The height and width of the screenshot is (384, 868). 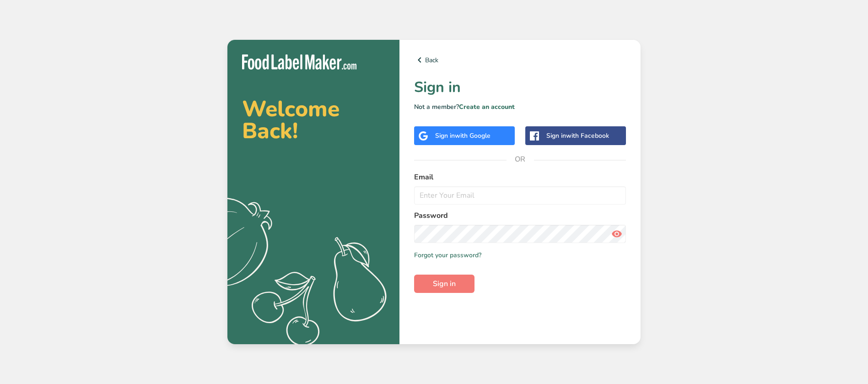 I want to click on span: OR, so click(x=520, y=159).